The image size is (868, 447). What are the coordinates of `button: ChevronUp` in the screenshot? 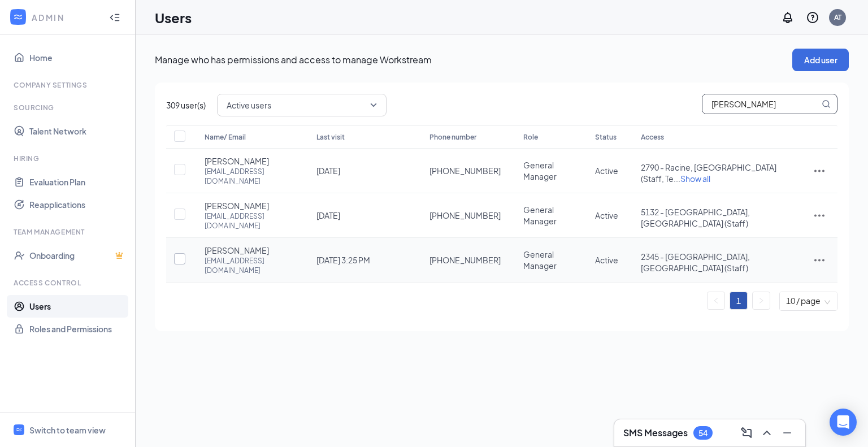 It's located at (768, 432).